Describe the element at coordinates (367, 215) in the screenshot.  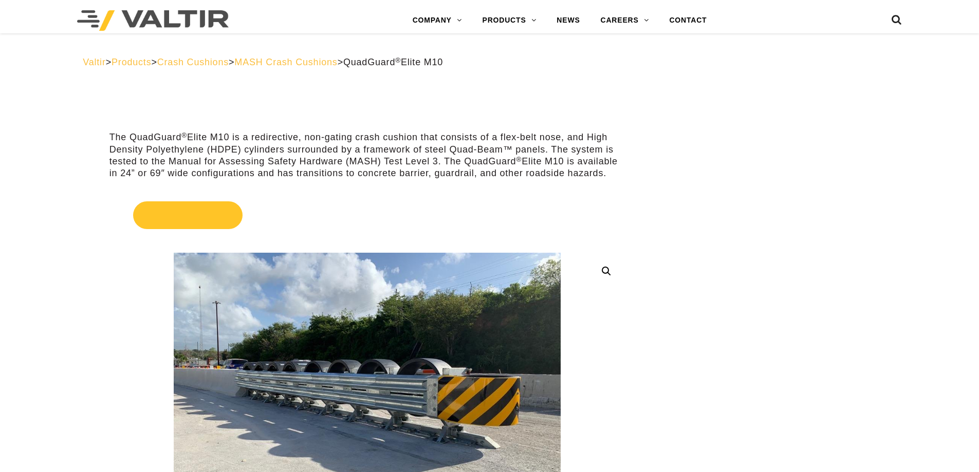
I see `a: Get Quote` at that location.